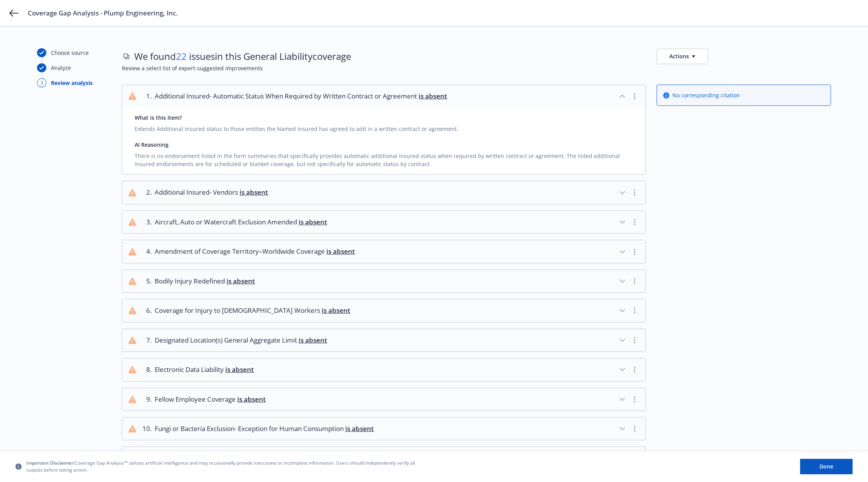 This screenshot has width=868, height=482. What do you see at coordinates (210, 399) in the screenshot?
I see `span: Fellow Employee Coverage` at bounding box center [210, 399].